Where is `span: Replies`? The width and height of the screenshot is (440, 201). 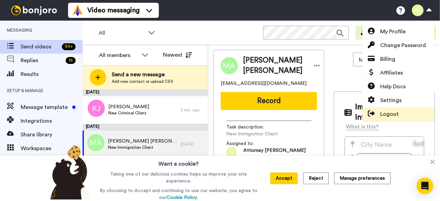
span: Replies is located at coordinates (42, 61).